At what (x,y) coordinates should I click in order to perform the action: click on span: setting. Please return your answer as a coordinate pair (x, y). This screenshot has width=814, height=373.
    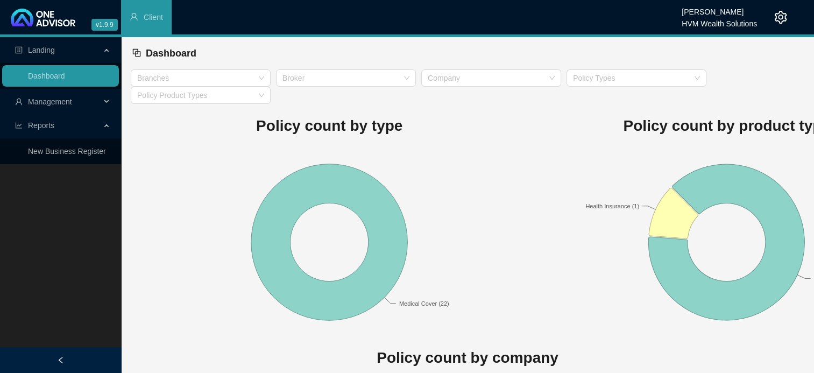
    Looking at the image, I should click on (780, 17).